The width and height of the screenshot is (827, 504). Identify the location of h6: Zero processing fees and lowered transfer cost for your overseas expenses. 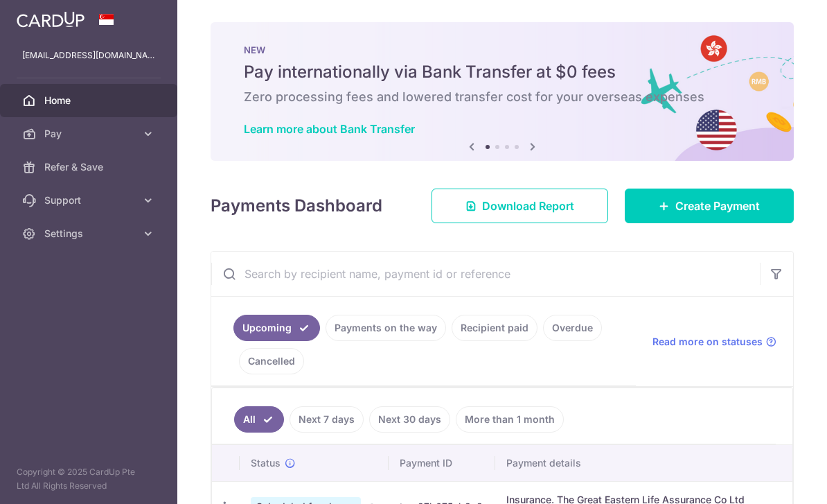
(502, 97).